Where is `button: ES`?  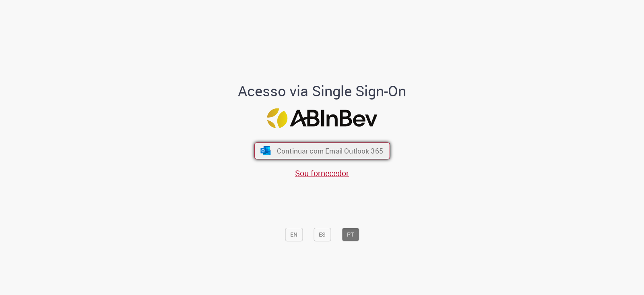 button: ES is located at coordinates (322, 235).